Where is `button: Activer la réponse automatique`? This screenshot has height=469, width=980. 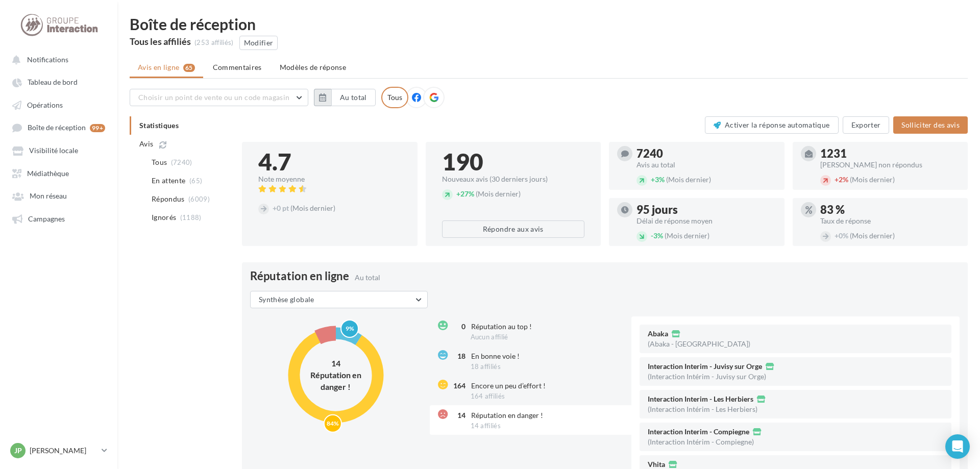
button: Activer la réponse automatique is located at coordinates (772, 125).